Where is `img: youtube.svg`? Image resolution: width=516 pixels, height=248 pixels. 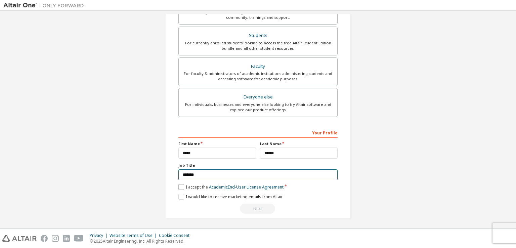
img: youtube.svg is located at coordinates (79, 238).